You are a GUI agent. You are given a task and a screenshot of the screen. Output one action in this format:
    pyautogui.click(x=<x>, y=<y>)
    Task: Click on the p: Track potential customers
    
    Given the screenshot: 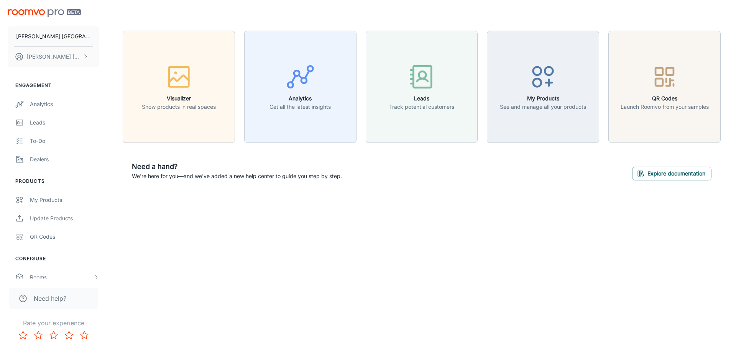 What is the action you would take?
    pyautogui.click(x=421, y=107)
    